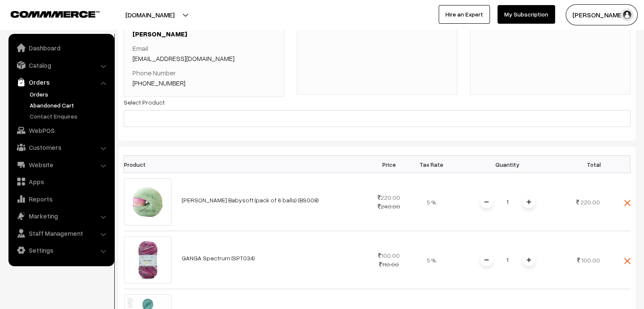  I want to click on a: GANGA Spectrum (SPT034), so click(218, 258).